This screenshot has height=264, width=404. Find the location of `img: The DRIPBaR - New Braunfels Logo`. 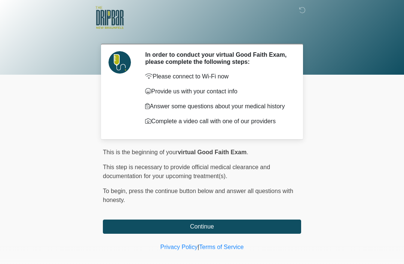

img: The DRIPBaR - New Braunfels Logo is located at coordinates (109, 18).